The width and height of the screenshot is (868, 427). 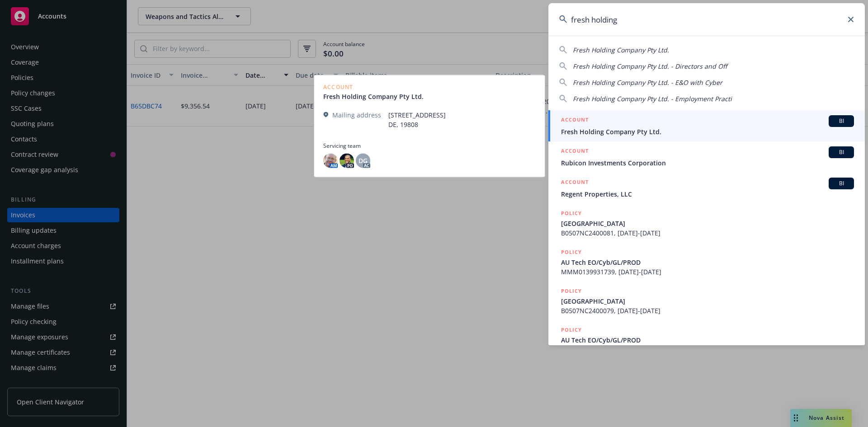 What do you see at coordinates (708, 162) in the screenshot?
I see `span: Rubicon Investments Corporation` at bounding box center [708, 162].